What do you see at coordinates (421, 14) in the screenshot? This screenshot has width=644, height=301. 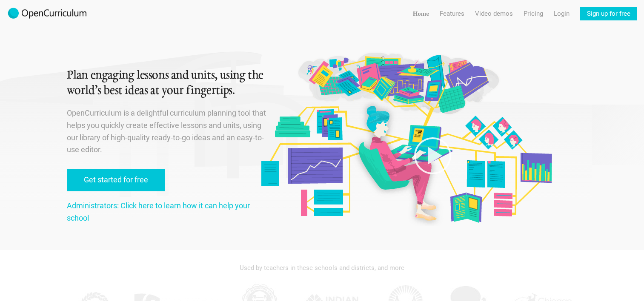 I see `a: Home` at bounding box center [421, 14].